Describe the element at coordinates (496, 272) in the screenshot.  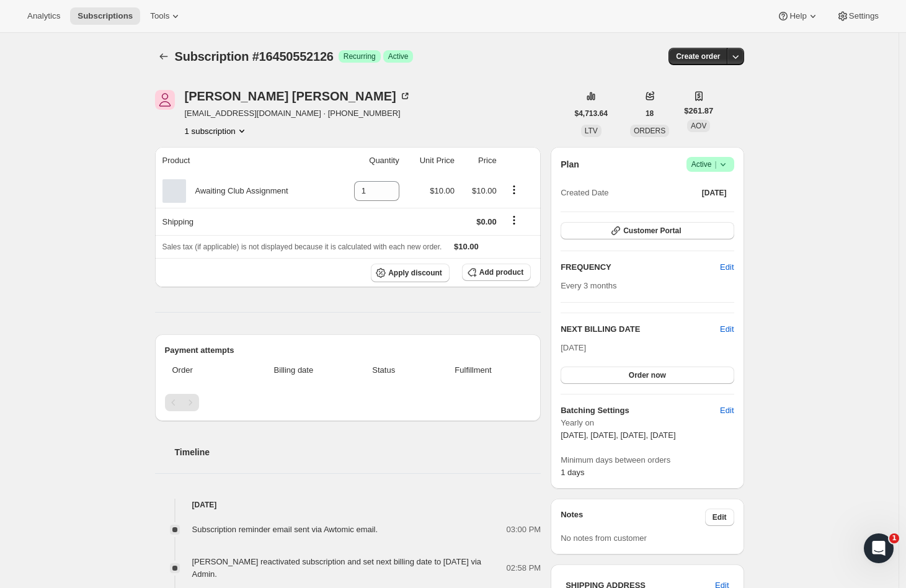
I see `button: Add product` at that location.